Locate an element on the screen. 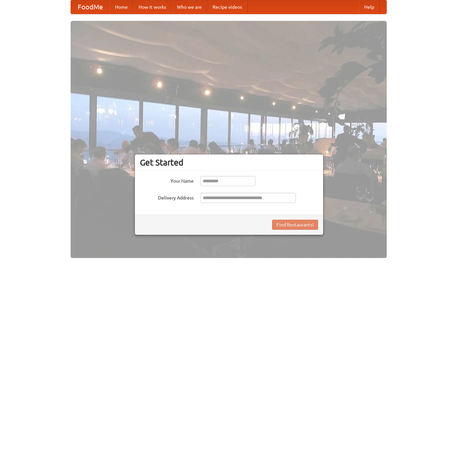 The width and height of the screenshot is (457, 476). a: Help is located at coordinates (369, 7).